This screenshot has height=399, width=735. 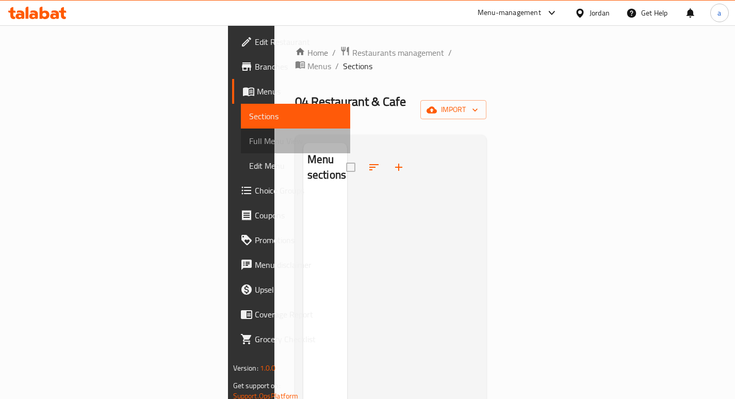 What do you see at coordinates (392, 53) in the screenshot?
I see `a: Restaurants management` at bounding box center [392, 53].